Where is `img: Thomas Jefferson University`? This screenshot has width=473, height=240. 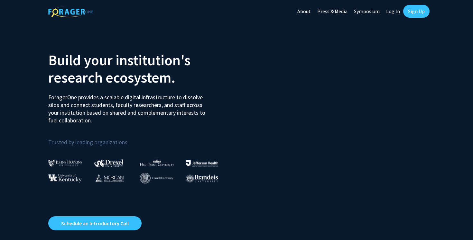 img: Thomas Jefferson University is located at coordinates (202, 163).